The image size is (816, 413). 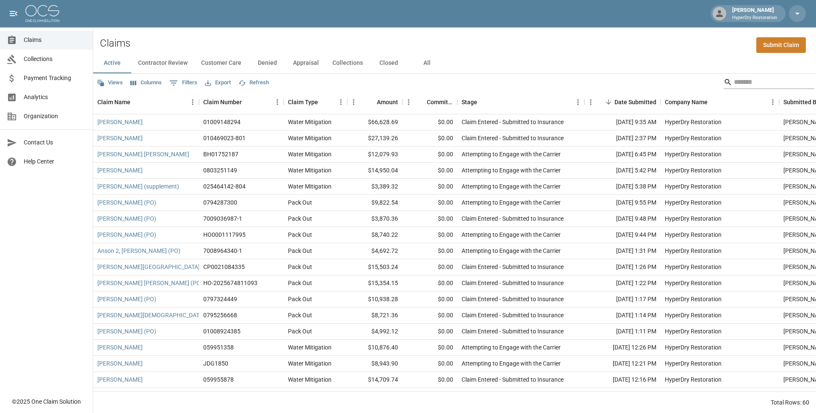 I want to click on button: Show filters, so click(x=183, y=83).